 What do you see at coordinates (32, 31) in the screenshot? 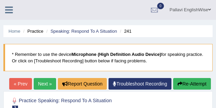
I see `li: Practice` at bounding box center [32, 31].